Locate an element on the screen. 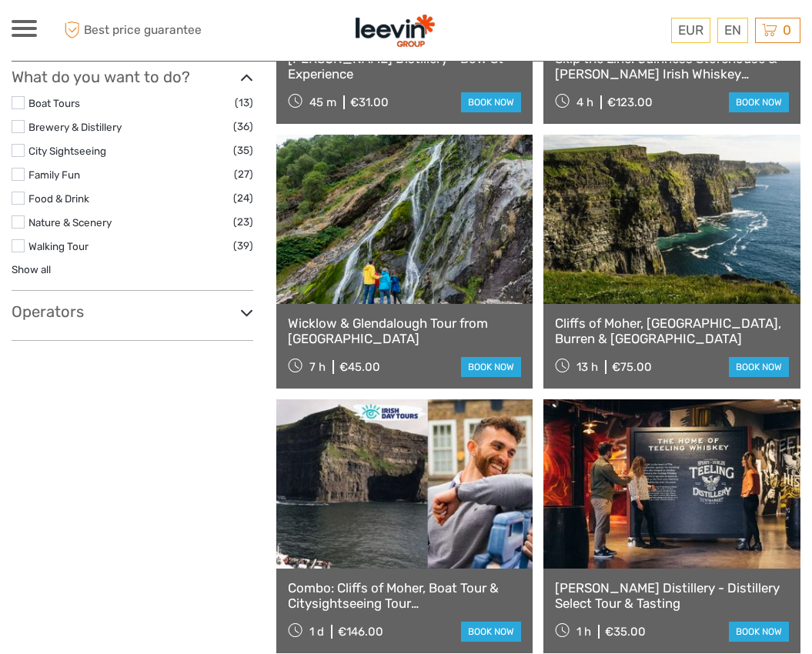  span: (39) is located at coordinates (244, 245).